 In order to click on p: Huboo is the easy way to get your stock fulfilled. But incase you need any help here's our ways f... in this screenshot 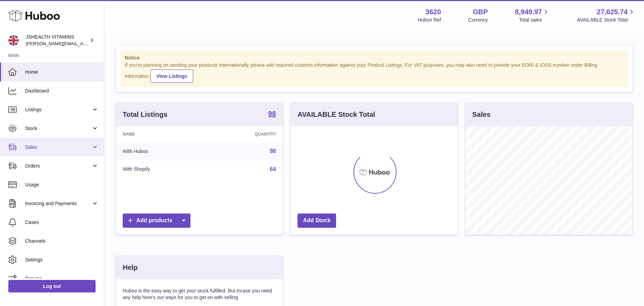, I will do `click(199, 294)`.